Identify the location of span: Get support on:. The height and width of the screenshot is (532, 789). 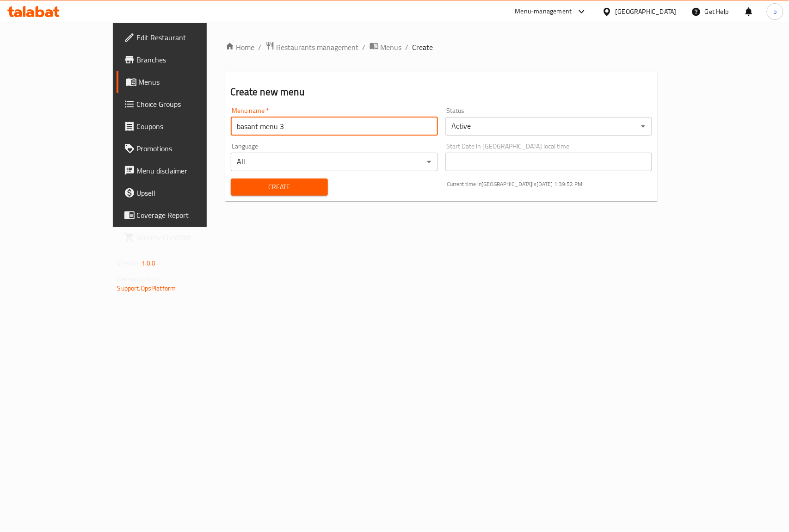
(139, 278).